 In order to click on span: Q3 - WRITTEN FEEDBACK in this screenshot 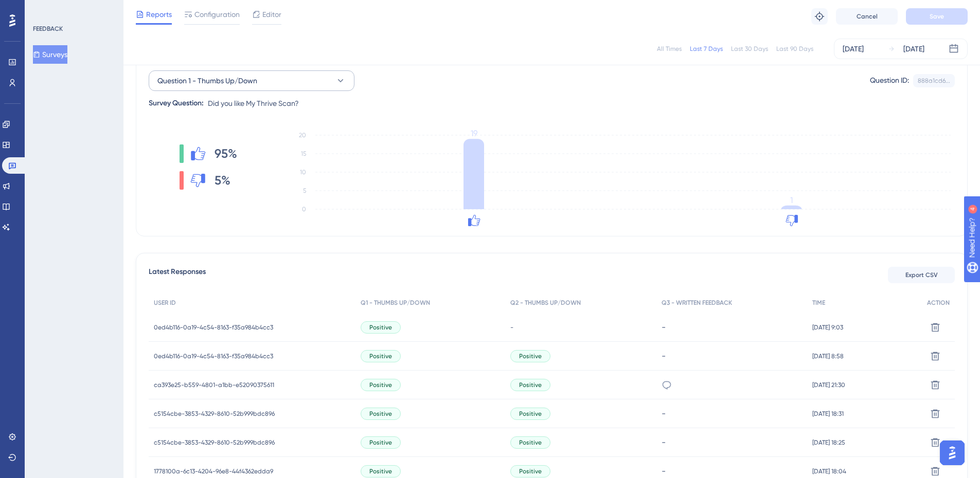, I will do `click(697, 302)`.